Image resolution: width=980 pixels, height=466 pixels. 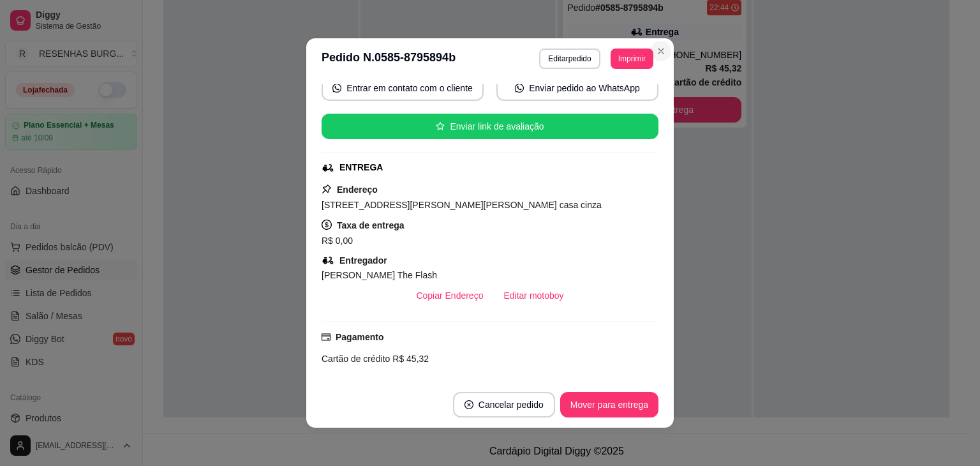 What do you see at coordinates (533, 295) in the screenshot?
I see `button: Editar motoboy` at bounding box center [533, 295].